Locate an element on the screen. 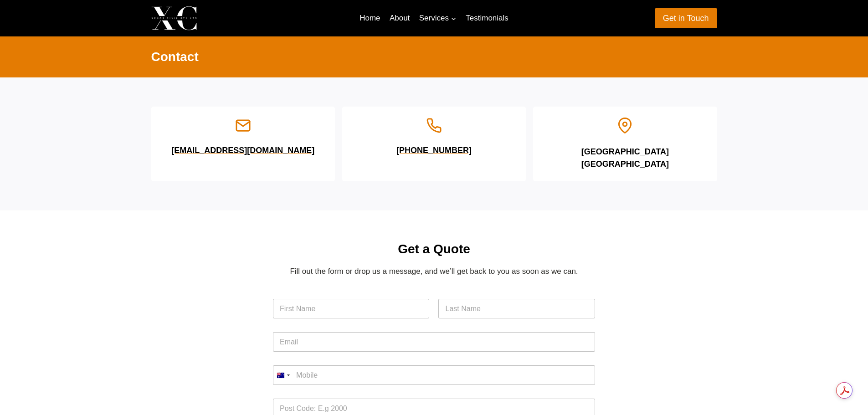  input: Mobile is located at coordinates (434, 375).